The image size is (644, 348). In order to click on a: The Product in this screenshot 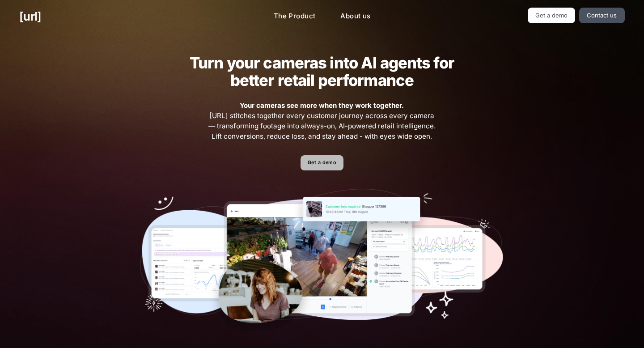, I will do `click(295, 16)`.